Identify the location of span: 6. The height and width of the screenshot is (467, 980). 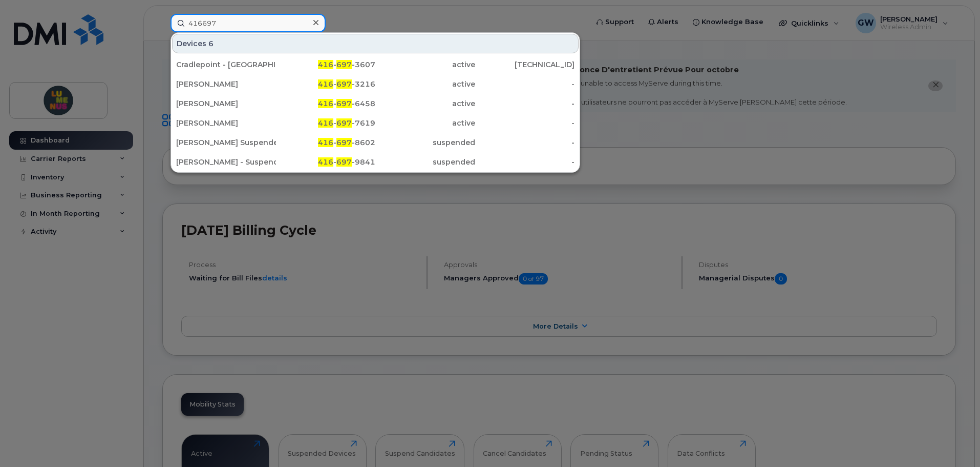
(211, 44).